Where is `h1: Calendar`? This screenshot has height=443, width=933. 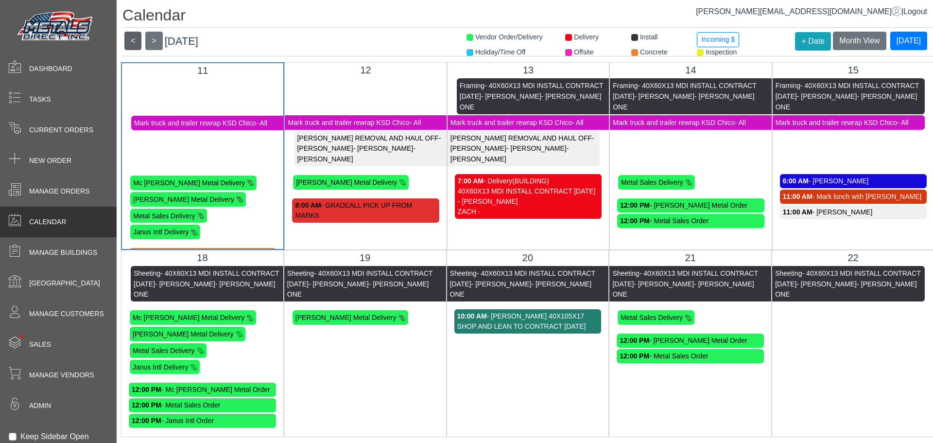 h1: Calendar is located at coordinates (528, 17).